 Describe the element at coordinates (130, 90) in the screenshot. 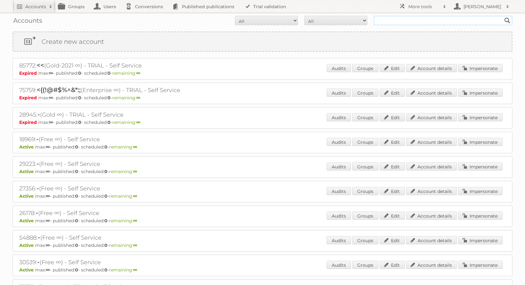

I see `h2: 75759: (Enterprise ∞) - TRIAL - Self Service` at that location.